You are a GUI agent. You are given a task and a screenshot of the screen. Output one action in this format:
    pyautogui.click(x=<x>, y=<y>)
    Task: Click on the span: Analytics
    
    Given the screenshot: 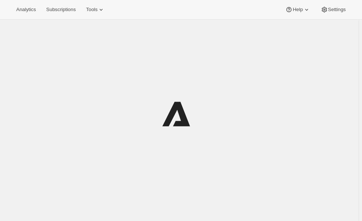 What is the action you would take?
    pyautogui.click(x=26, y=10)
    